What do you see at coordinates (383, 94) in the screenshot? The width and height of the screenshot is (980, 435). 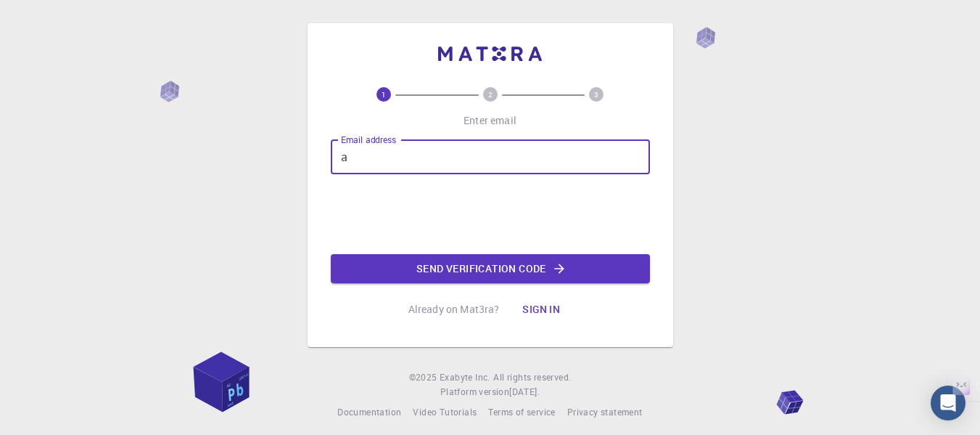 I see `text: 1` at bounding box center [383, 94].